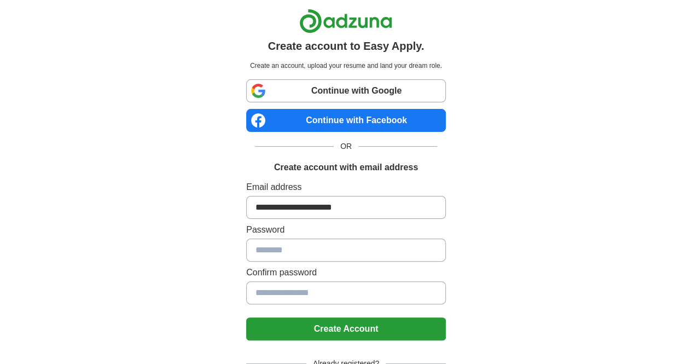  Describe the element at coordinates (346, 120) in the screenshot. I see `a: Continue with Facebook` at that location.